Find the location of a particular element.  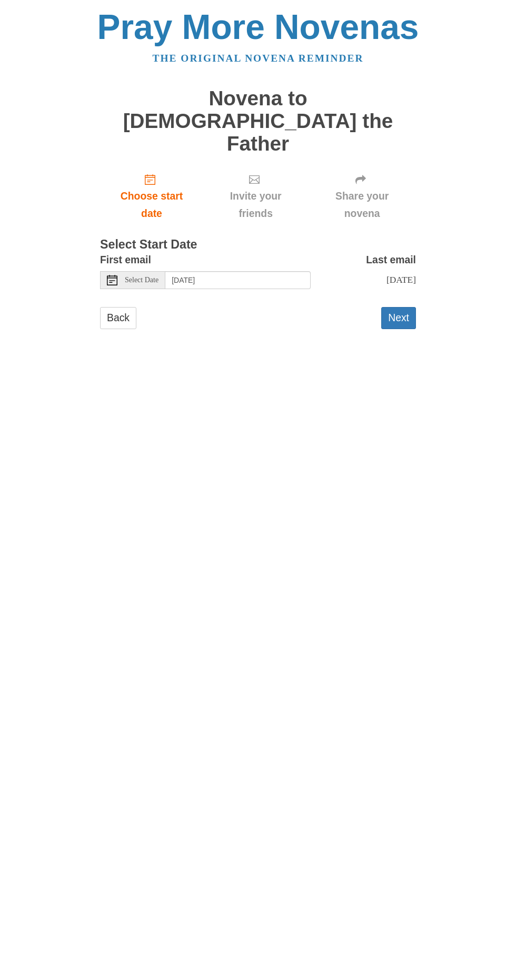

span: Choose start date is located at coordinates (152, 205).